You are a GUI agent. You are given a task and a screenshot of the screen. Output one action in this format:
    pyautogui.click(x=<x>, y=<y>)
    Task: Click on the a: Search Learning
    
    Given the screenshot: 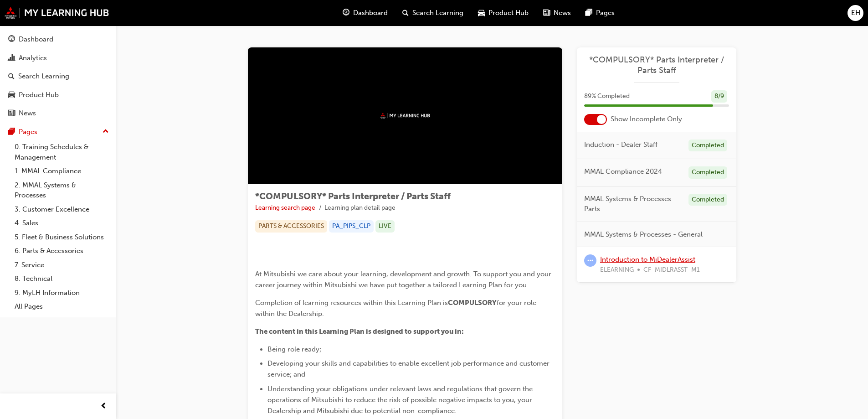 What is the action you would take?
    pyautogui.click(x=58, y=76)
    